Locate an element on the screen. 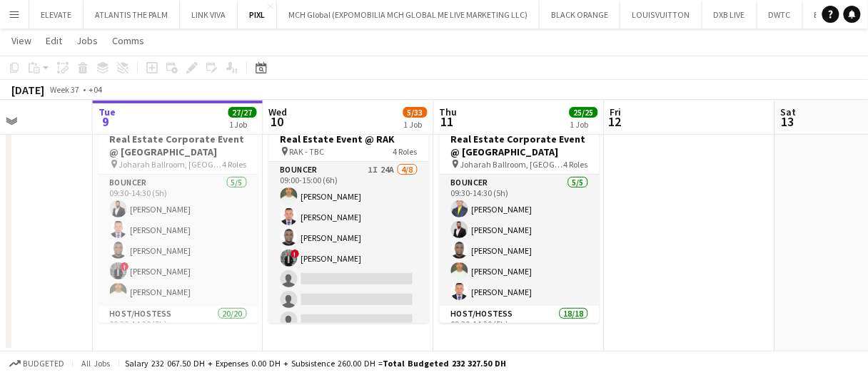 The image size is (868, 375). button: DWTC is located at coordinates (780, 14).